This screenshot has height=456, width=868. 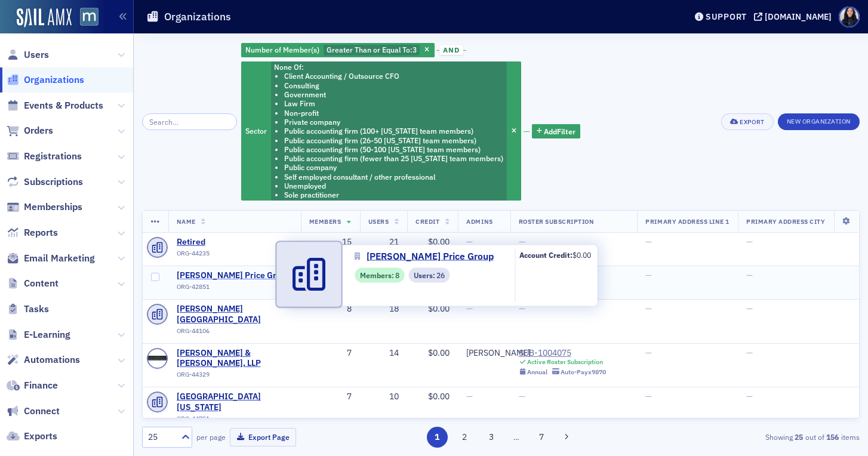 What do you see at coordinates (231, 255) in the screenshot?
I see `div: ORG-44235` at bounding box center [231, 255].